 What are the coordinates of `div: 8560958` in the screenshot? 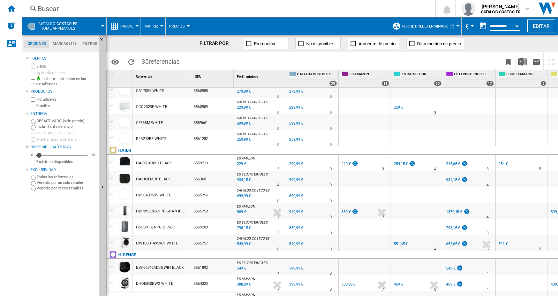 It's located at (213, 90).